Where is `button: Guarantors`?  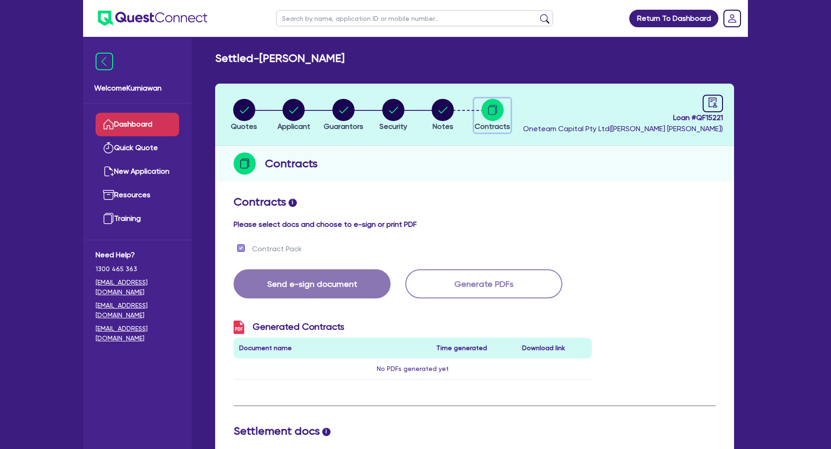
button: Guarantors is located at coordinates (344, 115).